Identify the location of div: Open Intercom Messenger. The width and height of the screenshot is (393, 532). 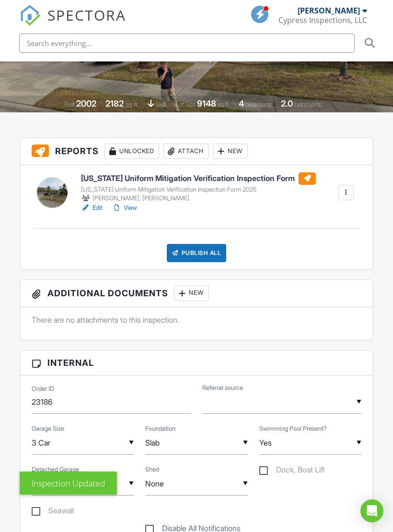
(372, 511).